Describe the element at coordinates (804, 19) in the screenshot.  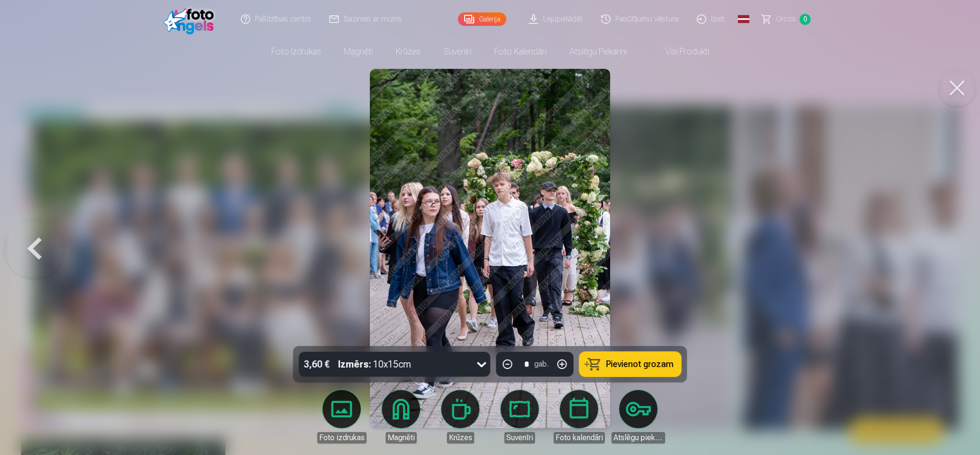
I see `span: 0` at that location.